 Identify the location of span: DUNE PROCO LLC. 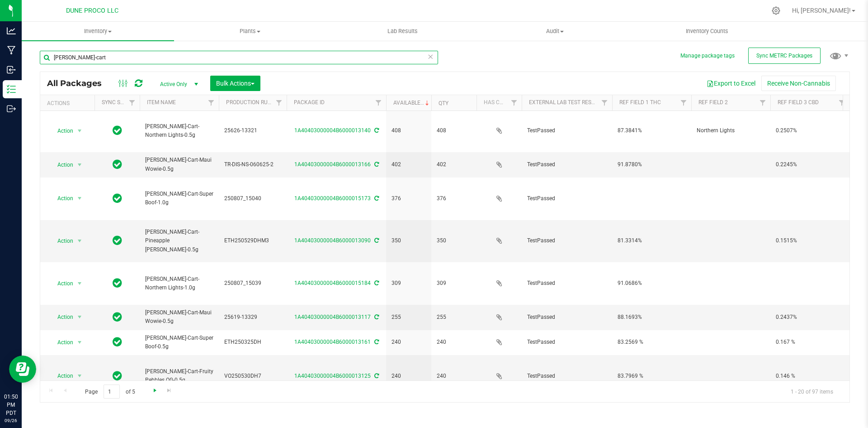
(92, 10).